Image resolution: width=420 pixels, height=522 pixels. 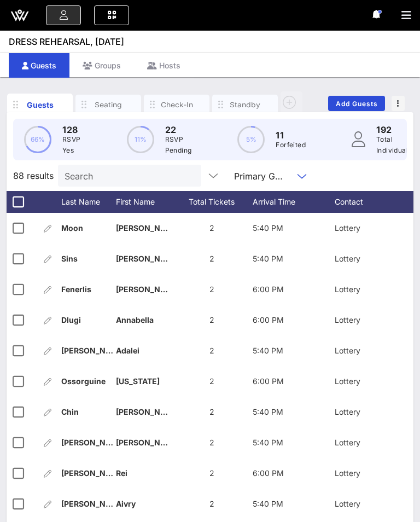 What do you see at coordinates (70, 411) in the screenshot?
I see `span: Chin` at bounding box center [70, 411].